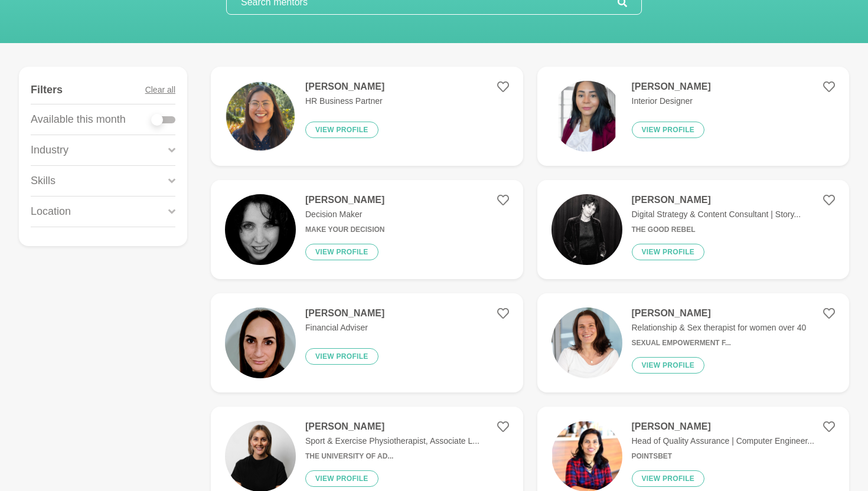  Describe the element at coordinates (345, 101) in the screenshot. I see `p: HR Business Partner` at that location.